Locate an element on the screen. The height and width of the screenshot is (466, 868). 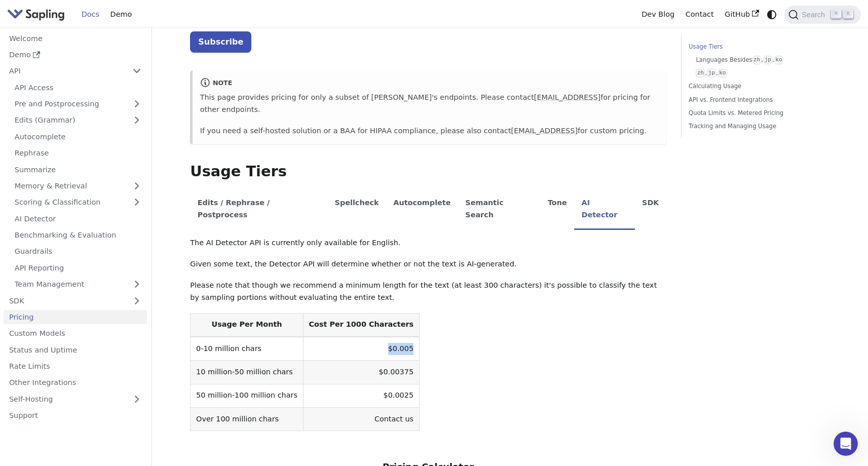
a: API Access is located at coordinates (78, 87).